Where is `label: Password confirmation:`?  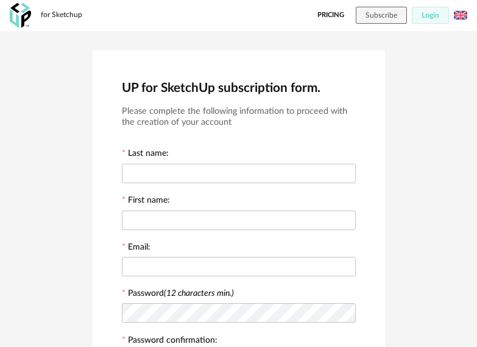 label: Password confirmation: is located at coordinates (169, 342).